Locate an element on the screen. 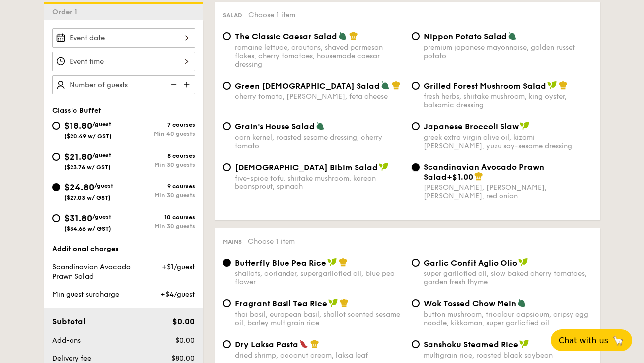 Image resolution: width=644 pixels, height=363 pixels. div: premium japanese mayonnaise, golden russet potato is located at coordinates (508, 52).